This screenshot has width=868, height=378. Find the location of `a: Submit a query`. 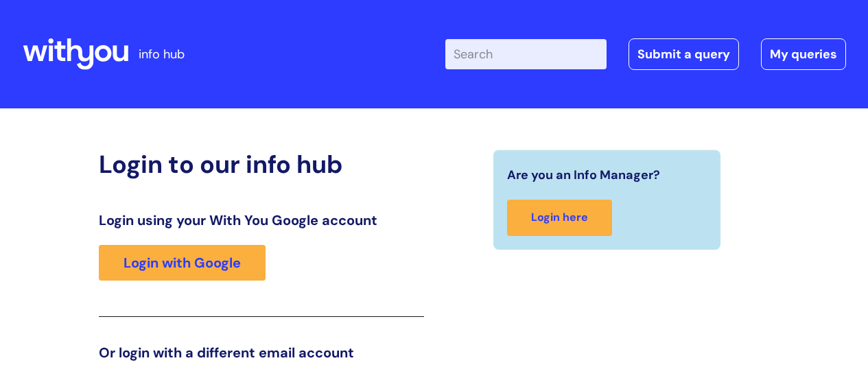

a: Submit a query is located at coordinates (684, 54).